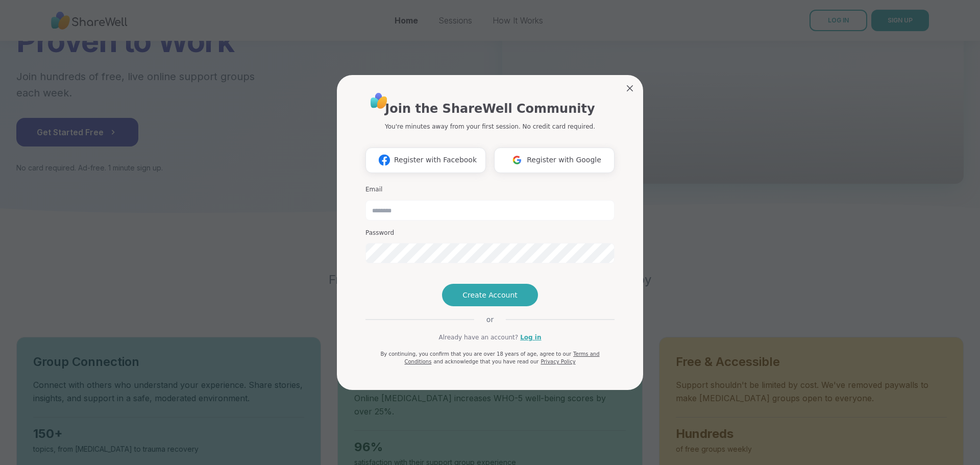 The height and width of the screenshot is (465, 980). I want to click on span: or, so click(490, 319).